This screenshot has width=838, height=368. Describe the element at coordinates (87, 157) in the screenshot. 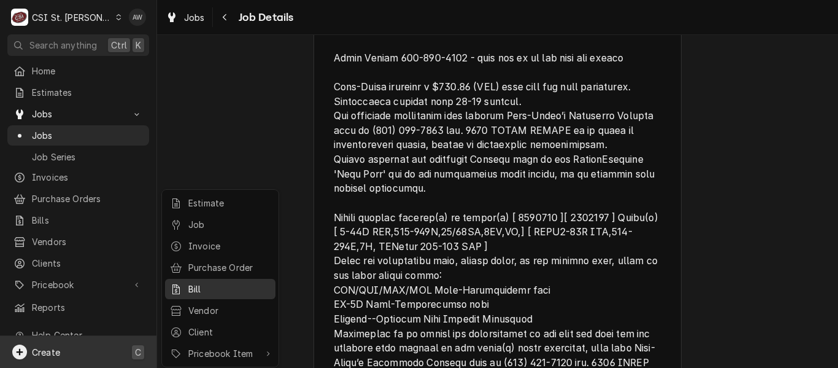

I see `span: Job Series` at that location.